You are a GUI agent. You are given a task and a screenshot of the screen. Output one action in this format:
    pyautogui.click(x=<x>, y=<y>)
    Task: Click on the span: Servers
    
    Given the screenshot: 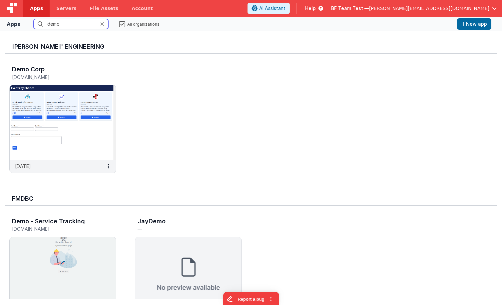 What is the action you would take?
    pyautogui.click(x=66, y=8)
    